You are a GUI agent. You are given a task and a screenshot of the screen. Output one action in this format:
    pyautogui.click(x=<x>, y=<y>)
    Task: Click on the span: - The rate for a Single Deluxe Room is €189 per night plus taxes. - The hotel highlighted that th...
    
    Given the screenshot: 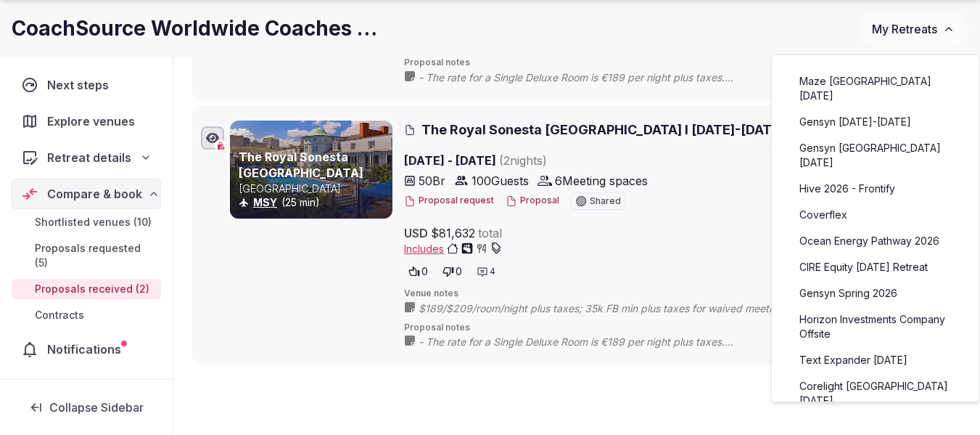 What is the action you would take?
    pyautogui.click(x=689, y=77)
    